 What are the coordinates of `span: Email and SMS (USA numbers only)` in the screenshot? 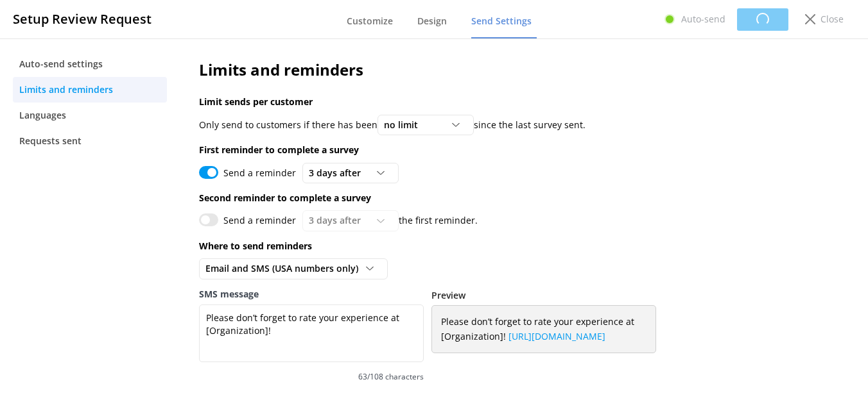 It's located at (286, 268).